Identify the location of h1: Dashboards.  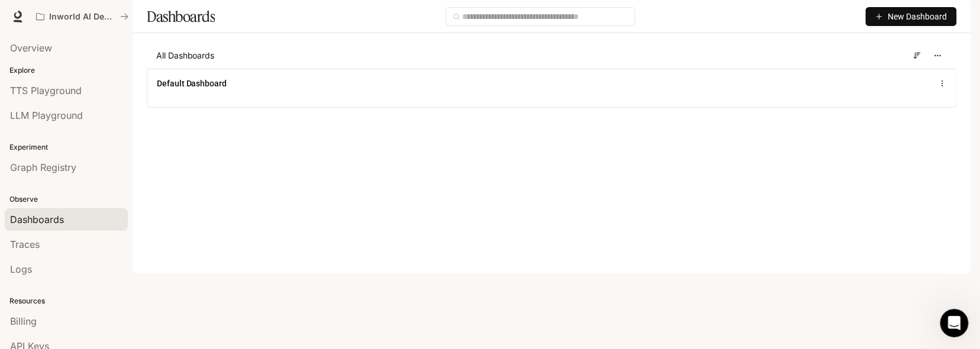
(181, 16).